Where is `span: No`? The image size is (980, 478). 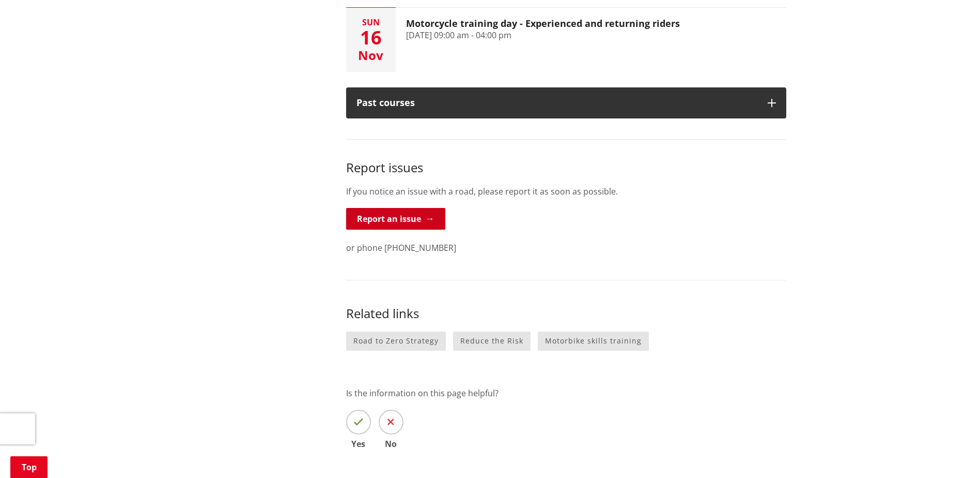 span: No is located at coordinates (391, 443).